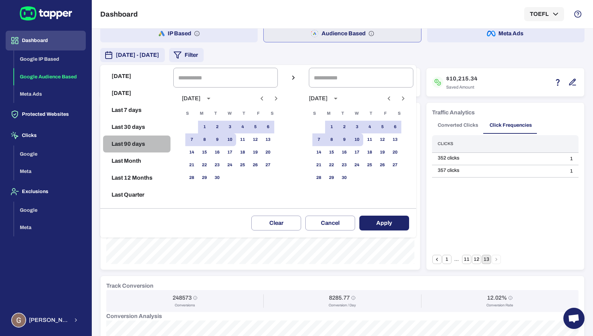 The height and width of the screenshot is (336, 593). What do you see at coordinates (137, 178) in the screenshot?
I see `button: Last 12 Months` at bounding box center [137, 178].